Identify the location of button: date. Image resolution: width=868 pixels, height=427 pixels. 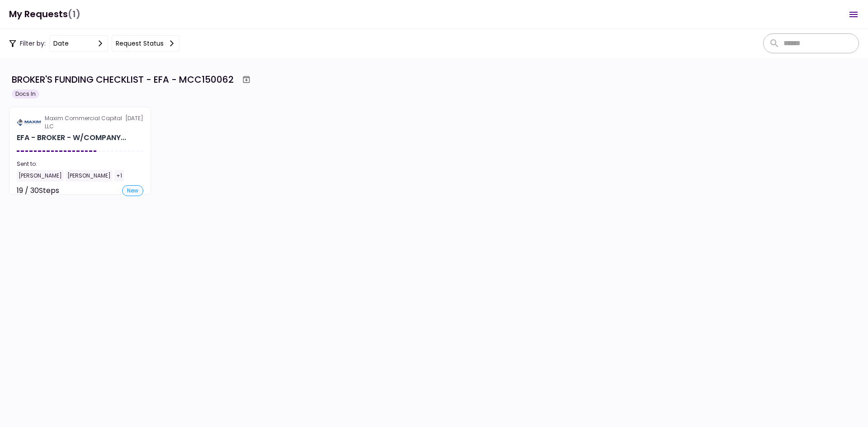
(79, 44).